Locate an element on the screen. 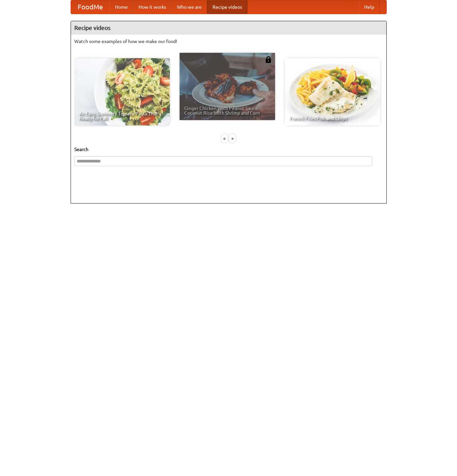 This screenshot has height=476, width=457. a: How it works is located at coordinates (152, 7).